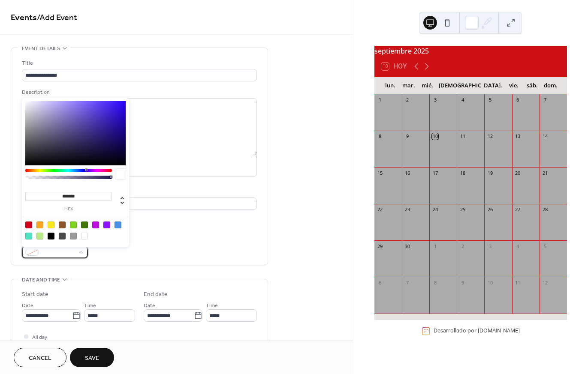 The image size is (588, 374). I want to click on div: #50E3C2, so click(29, 237).